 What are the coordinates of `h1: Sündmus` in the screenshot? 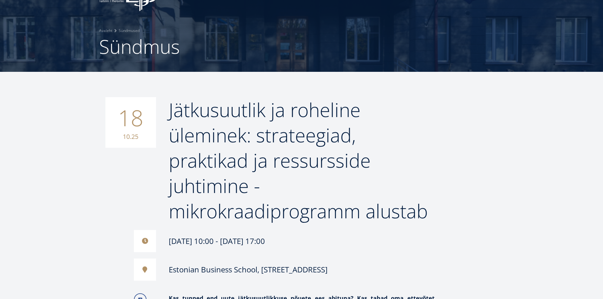 It's located at (302, 47).